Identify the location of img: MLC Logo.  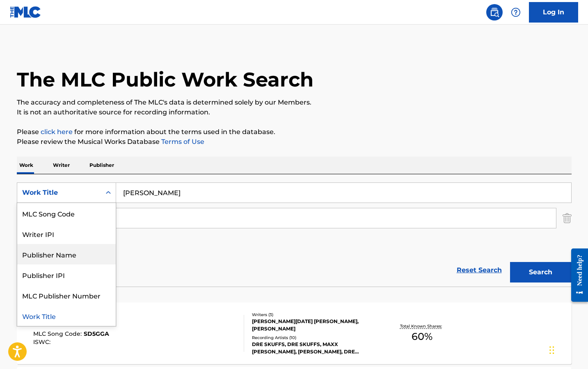
(25, 12).